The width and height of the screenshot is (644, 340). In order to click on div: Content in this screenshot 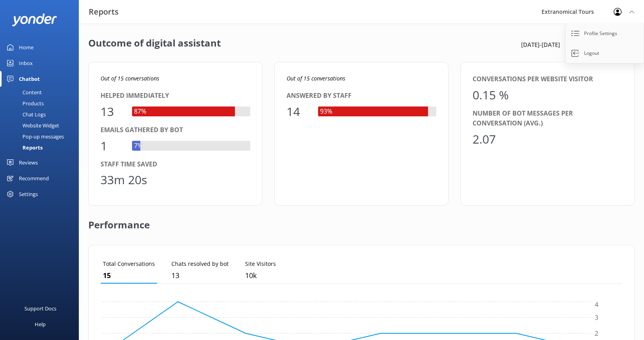, I will do `click(23, 92)`.